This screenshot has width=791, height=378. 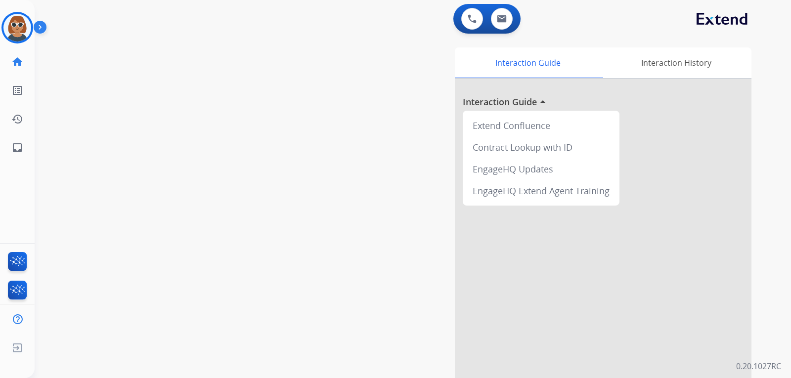 What do you see at coordinates (541, 126) in the screenshot?
I see `div: Extend Confluence` at bounding box center [541, 126].